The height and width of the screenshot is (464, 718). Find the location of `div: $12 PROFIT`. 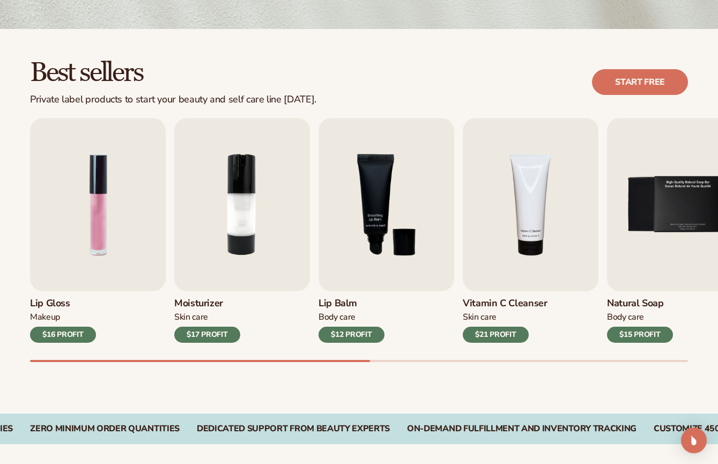

div: $12 PROFIT is located at coordinates (351, 334).